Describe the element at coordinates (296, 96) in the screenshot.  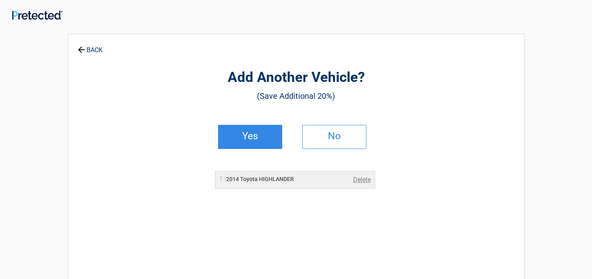
I see `h3: (Save Additional 20%)` at that location.